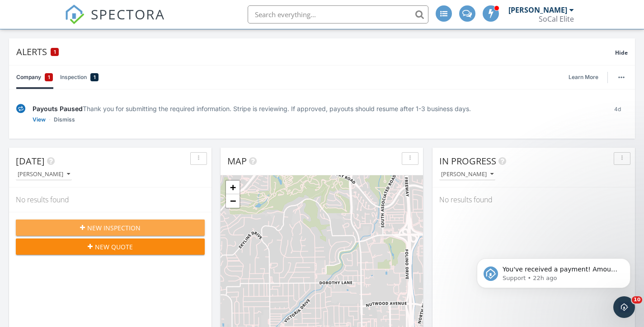  What do you see at coordinates (97, 79) in the screenshot?
I see `span: You've received a payment! Amount $449.00 Fee $14.99 Net $434.01 Transaction # pi_3SCNDgK7snlDGpR...` at bounding box center [97, 79].